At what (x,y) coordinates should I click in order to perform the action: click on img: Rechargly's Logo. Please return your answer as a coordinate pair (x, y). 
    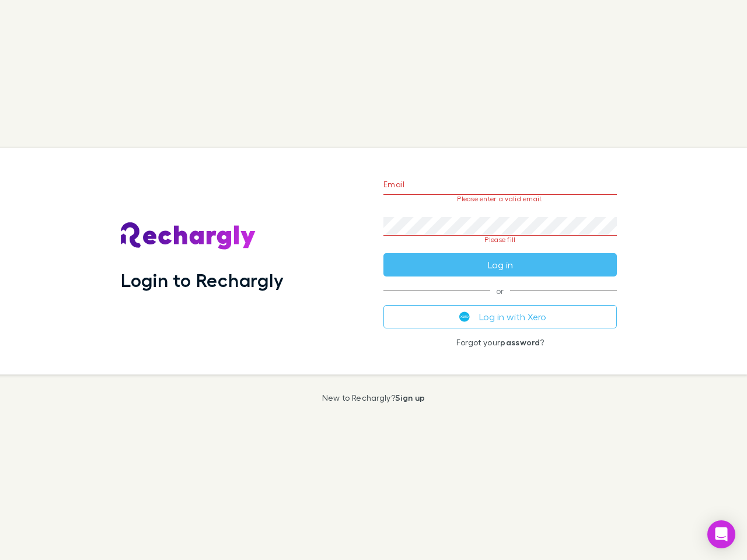
    Looking at the image, I should click on (189, 236).